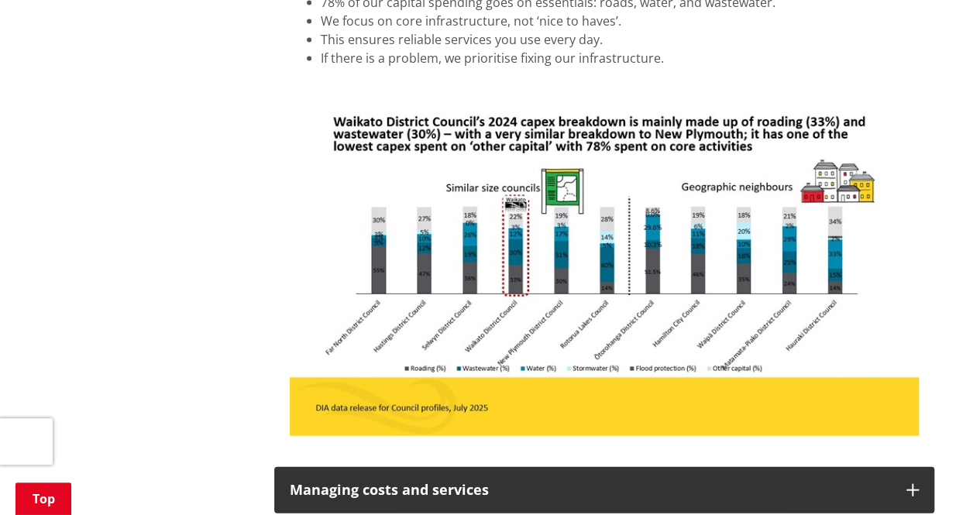 The image size is (980, 515). What do you see at coordinates (620, 40) in the screenshot?
I see `li: This ensures reliable services you use every day.` at bounding box center [620, 40].